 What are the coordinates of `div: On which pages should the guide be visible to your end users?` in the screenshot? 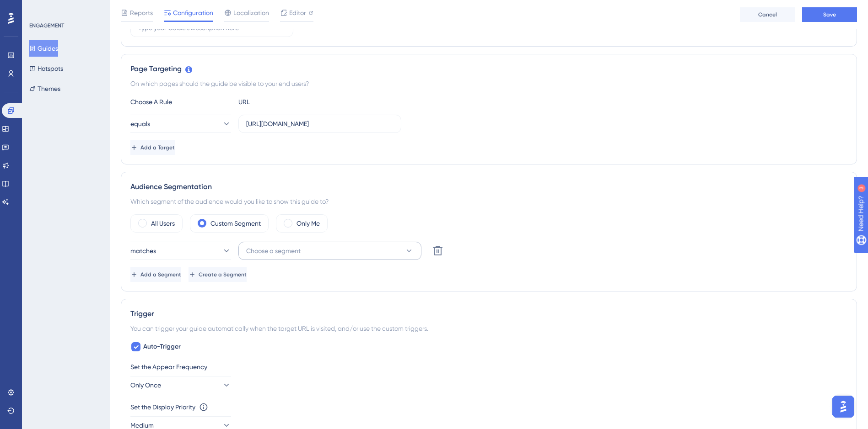 It's located at (489, 84).